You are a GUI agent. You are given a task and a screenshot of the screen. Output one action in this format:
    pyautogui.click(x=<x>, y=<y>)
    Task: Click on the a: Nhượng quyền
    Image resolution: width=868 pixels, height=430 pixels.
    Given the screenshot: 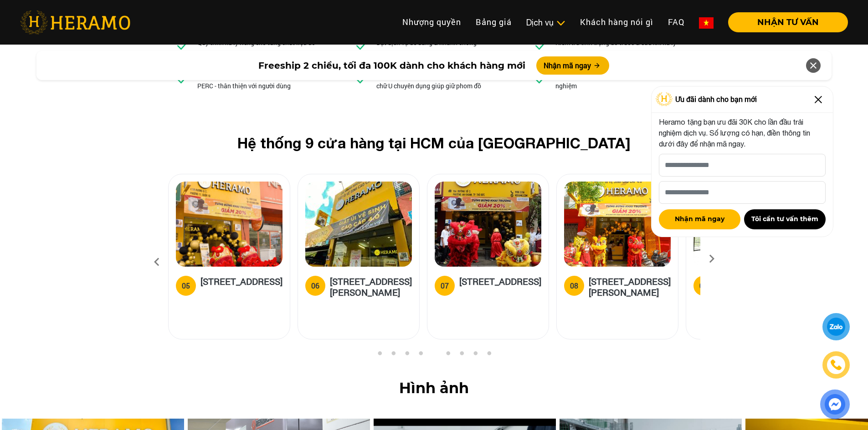 What is the action you would take?
    pyautogui.click(x=431, y=22)
    